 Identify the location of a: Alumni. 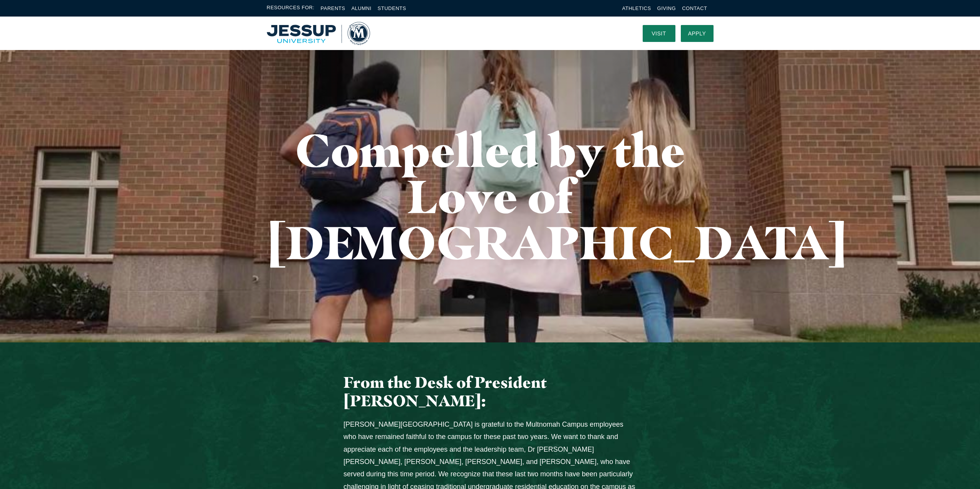
(361, 8).